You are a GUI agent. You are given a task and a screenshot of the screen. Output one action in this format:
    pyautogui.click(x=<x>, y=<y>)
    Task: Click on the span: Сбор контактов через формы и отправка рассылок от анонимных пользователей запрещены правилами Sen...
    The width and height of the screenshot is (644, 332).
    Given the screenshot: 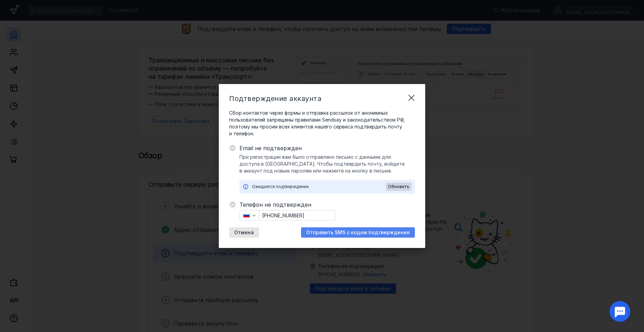 What is the action you would take?
    pyautogui.click(x=322, y=124)
    